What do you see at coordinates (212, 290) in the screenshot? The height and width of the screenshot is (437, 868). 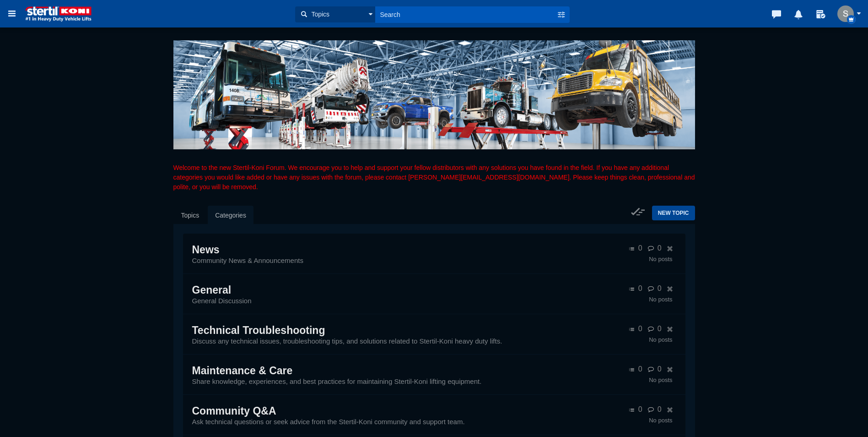 I see `a: General` at bounding box center [212, 290].